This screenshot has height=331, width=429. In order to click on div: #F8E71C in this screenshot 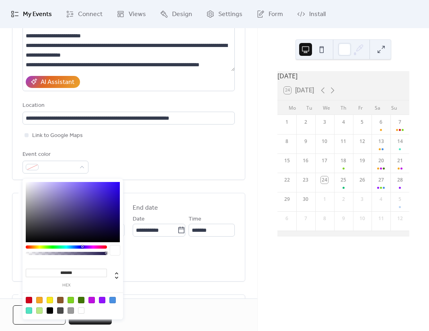, I will do `click(50, 300)`.